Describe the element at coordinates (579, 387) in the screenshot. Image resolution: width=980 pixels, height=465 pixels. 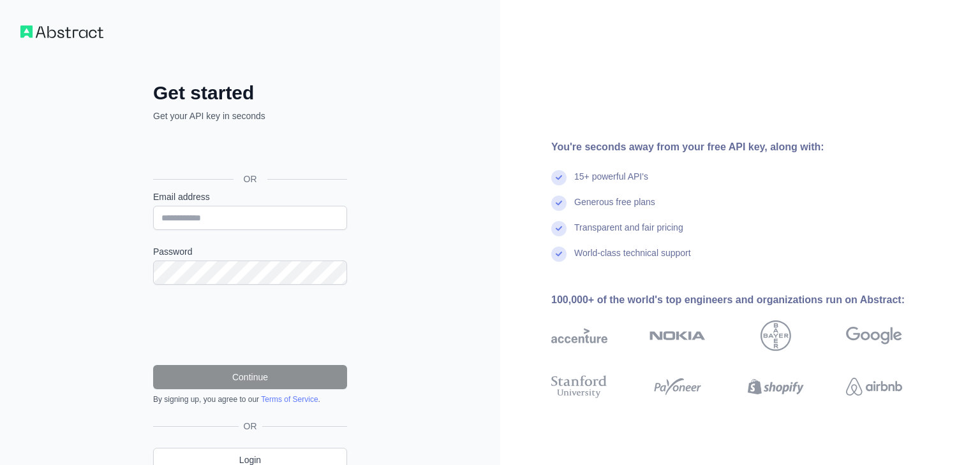
I see `img: stanford university` at that location.